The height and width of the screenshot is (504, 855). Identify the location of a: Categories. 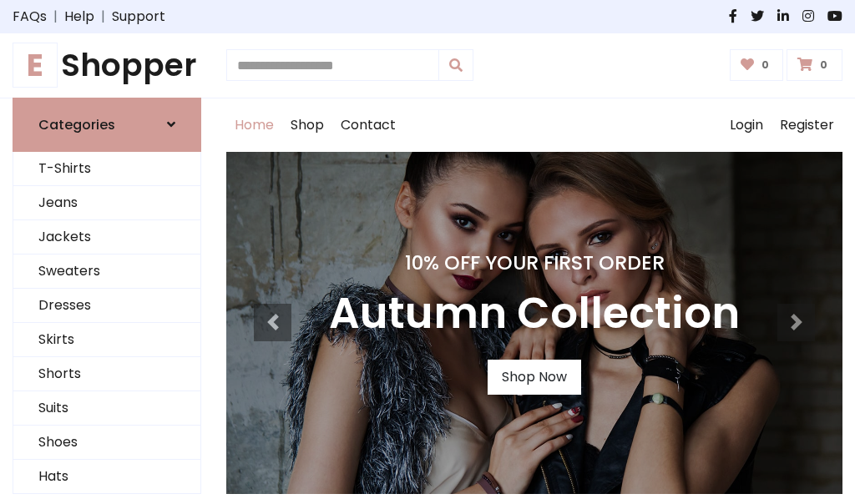
(107, 124).